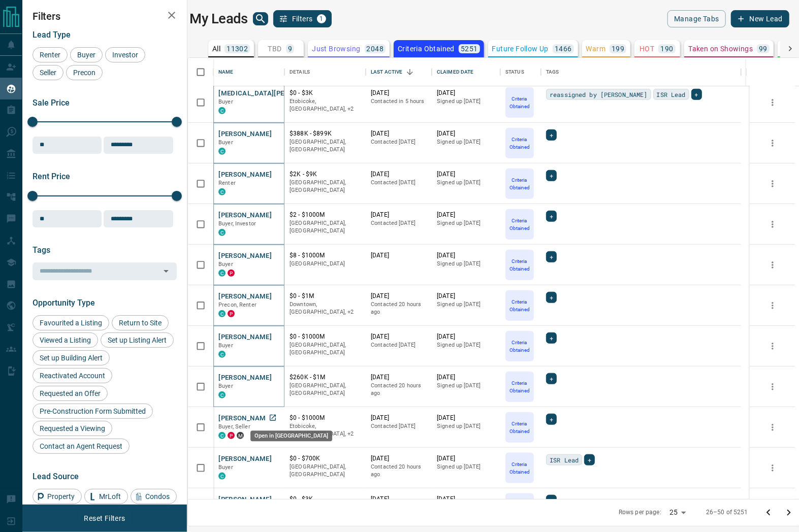  What do you see at coordinates (51, 35) in the screenshot?
I see `span: Lead Type` at bounding box center [51, 35].